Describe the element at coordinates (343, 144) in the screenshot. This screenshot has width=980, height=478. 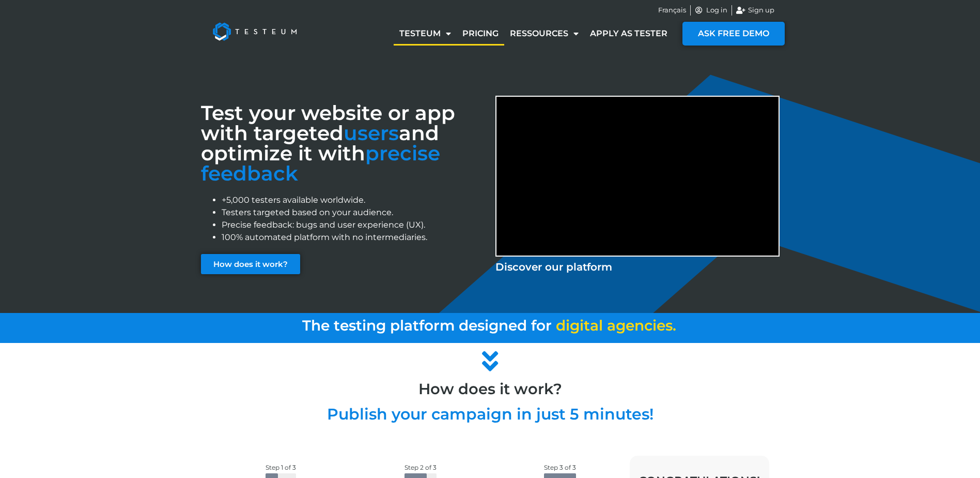
I see `h3: Test your website or app with targeted and optimize it with` at that location.